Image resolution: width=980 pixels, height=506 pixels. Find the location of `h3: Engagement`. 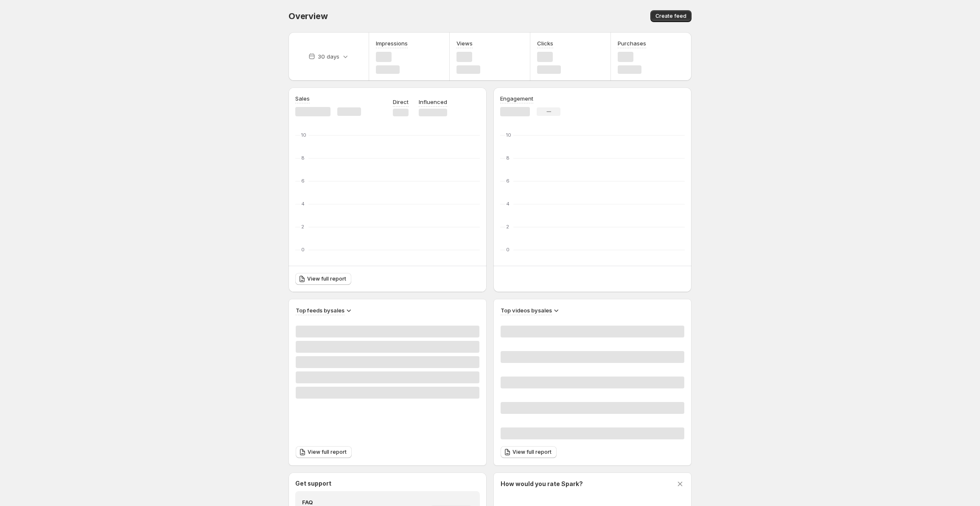

h3: Engagement is located at coordinates (517, 98).